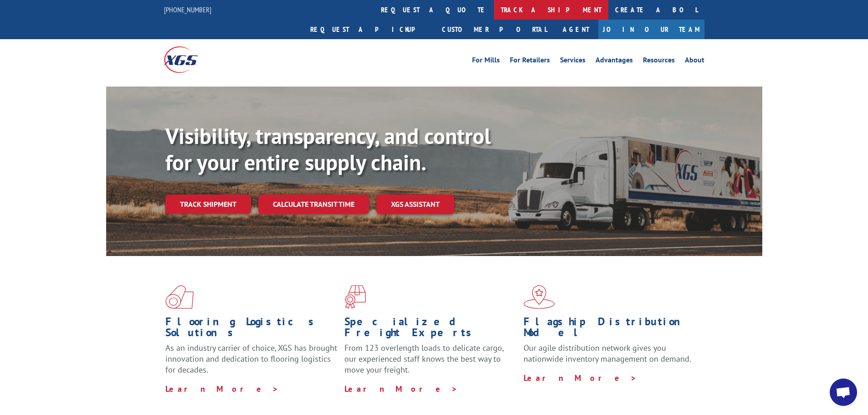 The height and width of the screenshot is (415, 868). I want to click on p: From 123 overlength loads to delicate cargo, our experienced staff knows the best way to move you..., so click(430, 363).